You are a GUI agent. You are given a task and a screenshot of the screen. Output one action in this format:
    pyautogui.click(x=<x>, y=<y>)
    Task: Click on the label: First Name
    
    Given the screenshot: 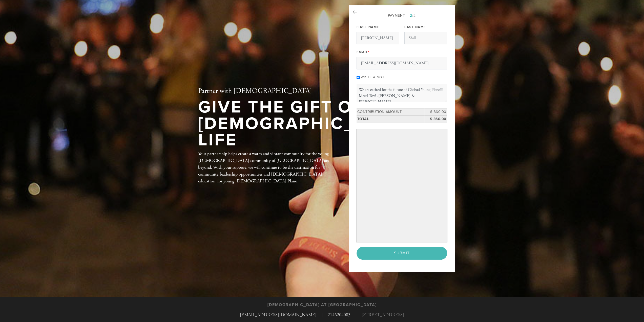 What is the action you would take?
    pyautogui.click(x=368, y=27)
    